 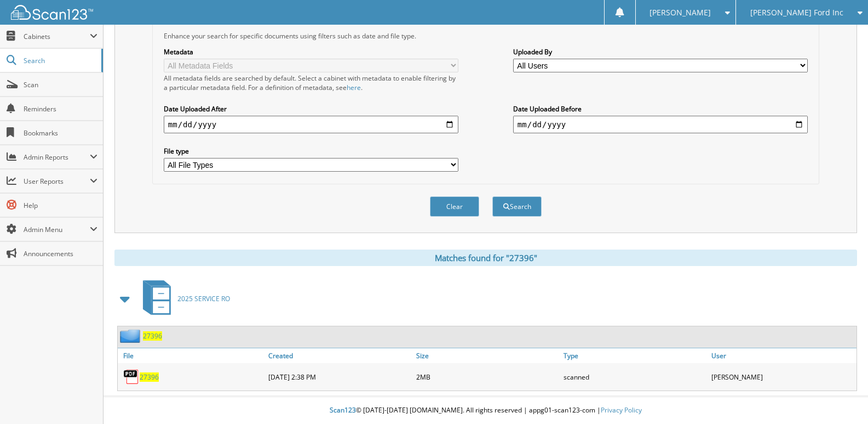 What do you see at coordinates (340, 355) in the screenshot?
I see `a: Created` at bounding box center [340, 355].